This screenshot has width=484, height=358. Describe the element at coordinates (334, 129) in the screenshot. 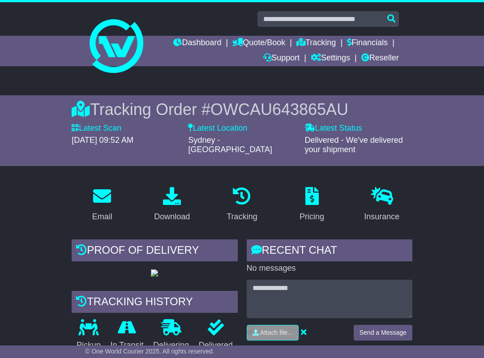

I see `label: Latest Status` at that location.